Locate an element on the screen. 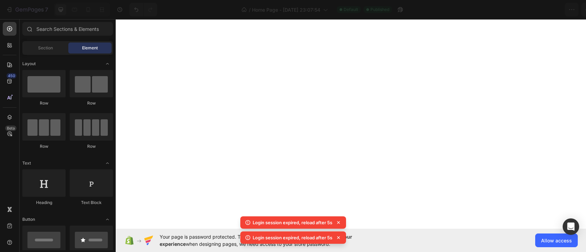  div: Publish is located at coordinates (555, 10).